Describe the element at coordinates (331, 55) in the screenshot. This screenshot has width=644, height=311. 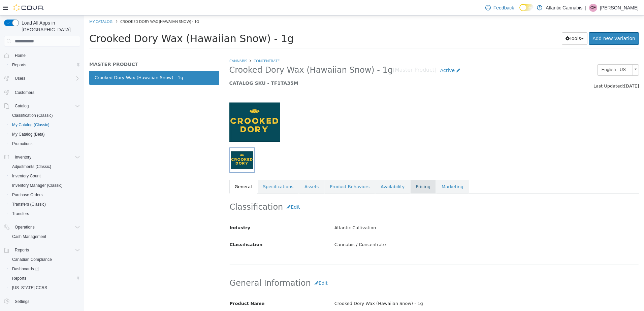
I see `small: [Master Product]` at that location.